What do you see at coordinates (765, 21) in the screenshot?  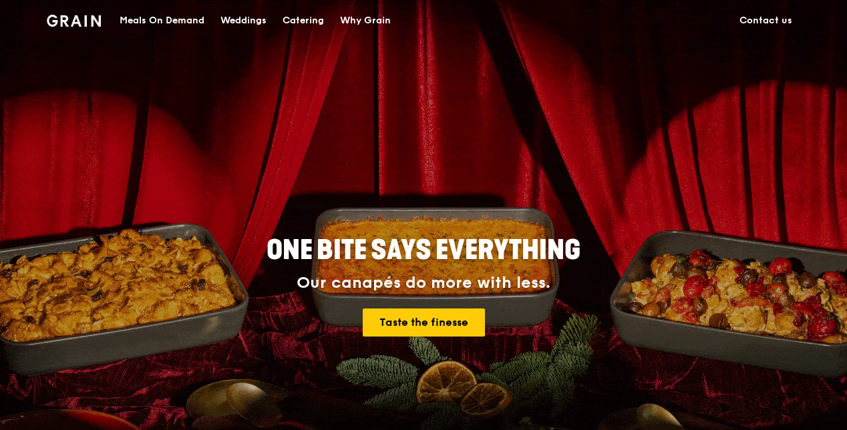 I see `a: Contact us` at bounding box center [765, 21].